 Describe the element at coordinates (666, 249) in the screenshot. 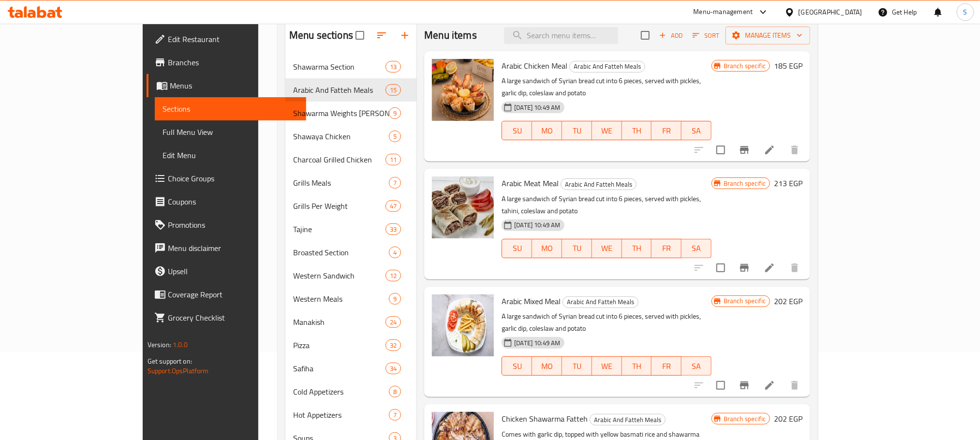

I see `button: FR` at that location.